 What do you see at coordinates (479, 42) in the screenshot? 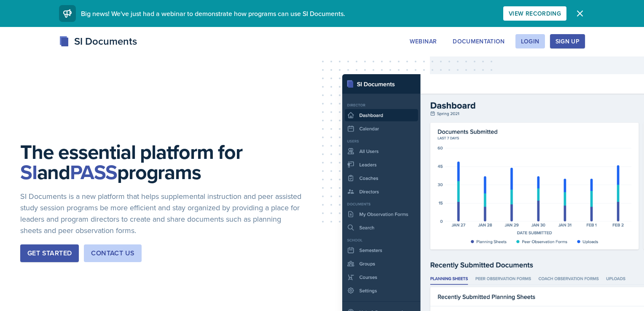
I see `button: Documentation` at bounding box center [479, 42].